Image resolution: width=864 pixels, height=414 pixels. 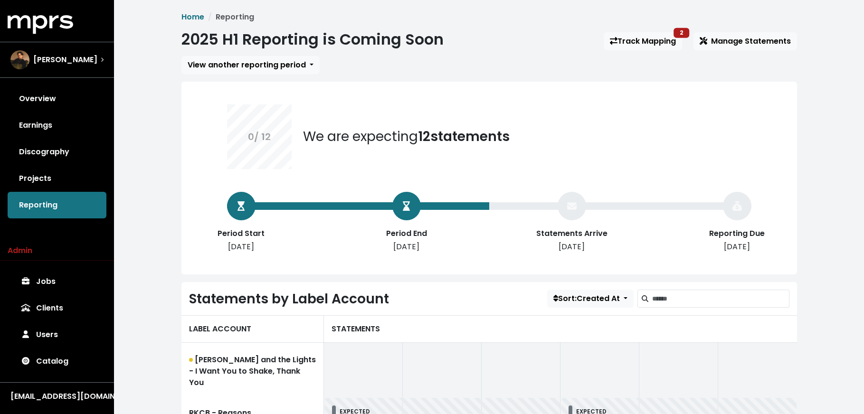 I want to click on a: Home, so click(x=193, y=17).